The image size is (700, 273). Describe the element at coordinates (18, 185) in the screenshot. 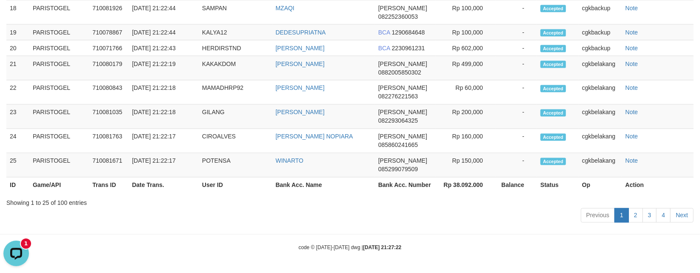

I see `th: ID` at that location.